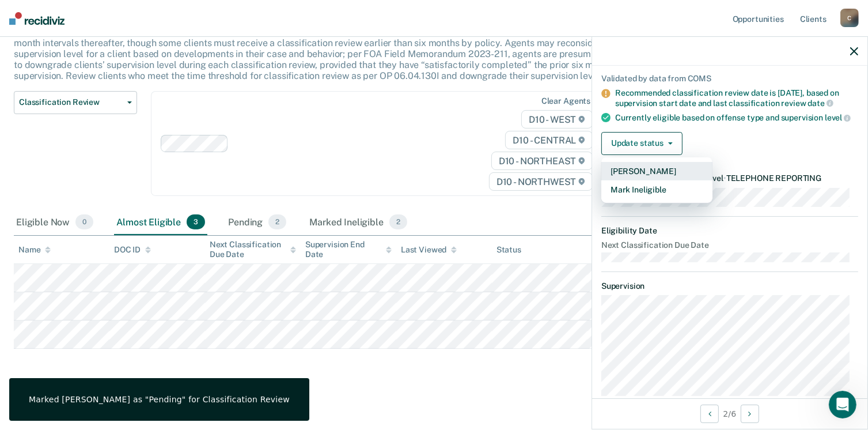  Describe the element at coordinates (257, 223) in the screenshot. I see `div: Pending` at that location.